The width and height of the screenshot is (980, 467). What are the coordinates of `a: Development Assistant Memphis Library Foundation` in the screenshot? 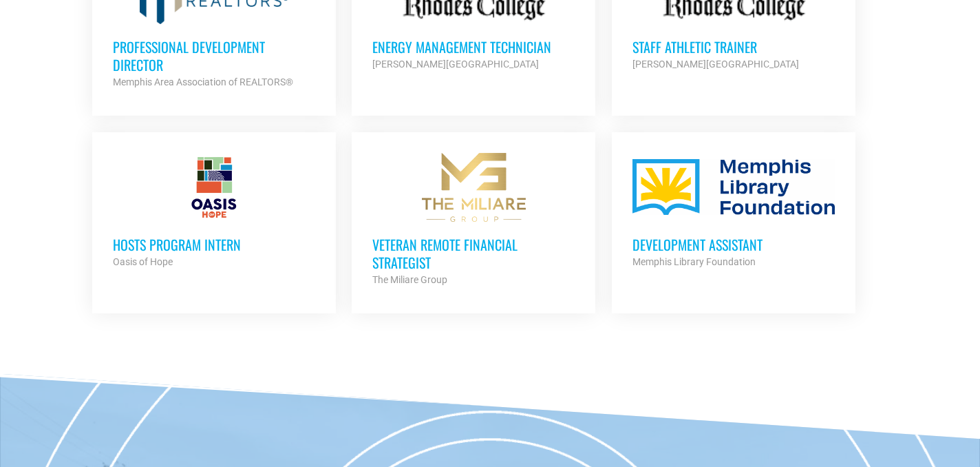 It's located at (734, 211).